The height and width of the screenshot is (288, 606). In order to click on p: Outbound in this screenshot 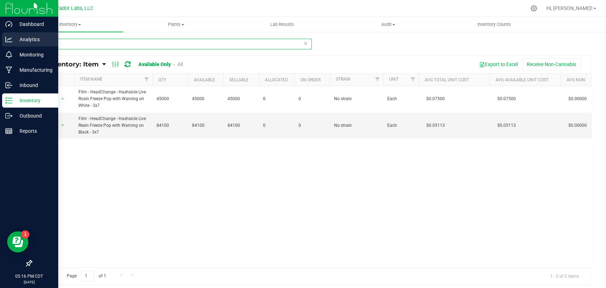, I will do `click(34, 116)`.